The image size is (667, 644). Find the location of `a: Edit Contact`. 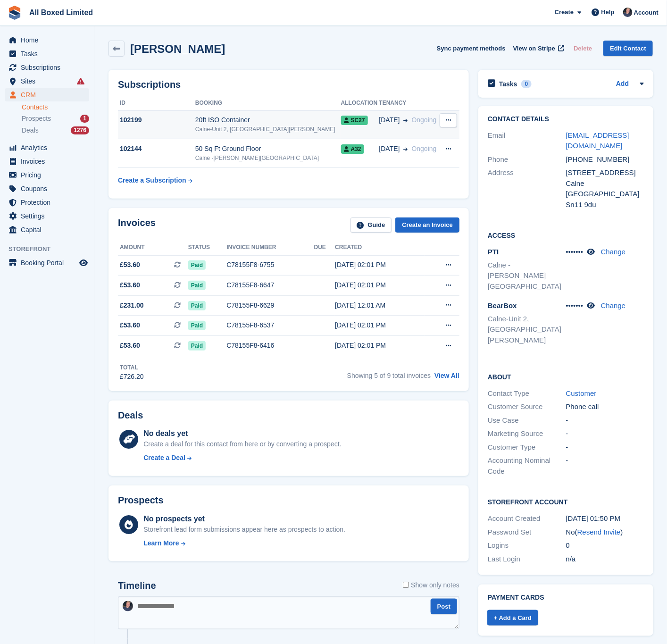

a: Edit Contact is located at coordinates (628, 48).